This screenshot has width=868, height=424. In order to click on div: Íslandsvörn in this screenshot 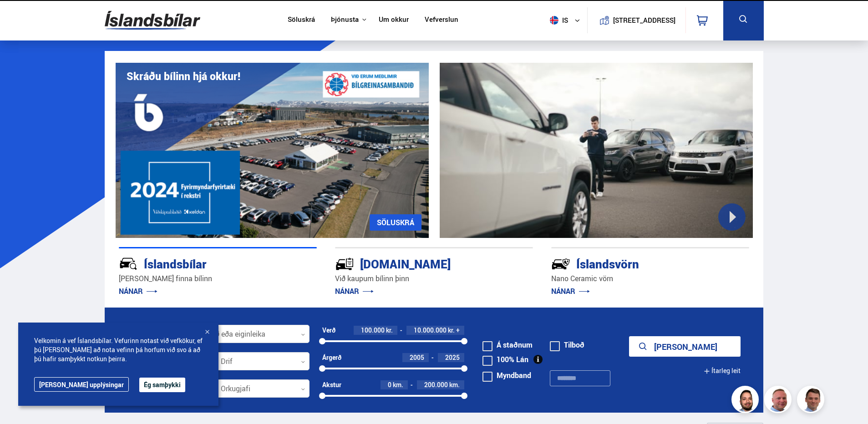, I will do `click(634, 264)`.